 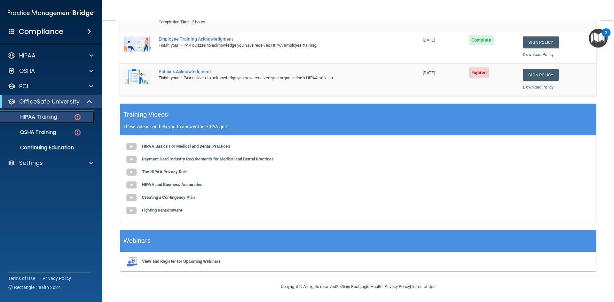 What do you see at coordinates (131, 262) in the screenshot?
I see `img: webinarIcon.c7ebbf15.png` at bounding box center [131, 262].